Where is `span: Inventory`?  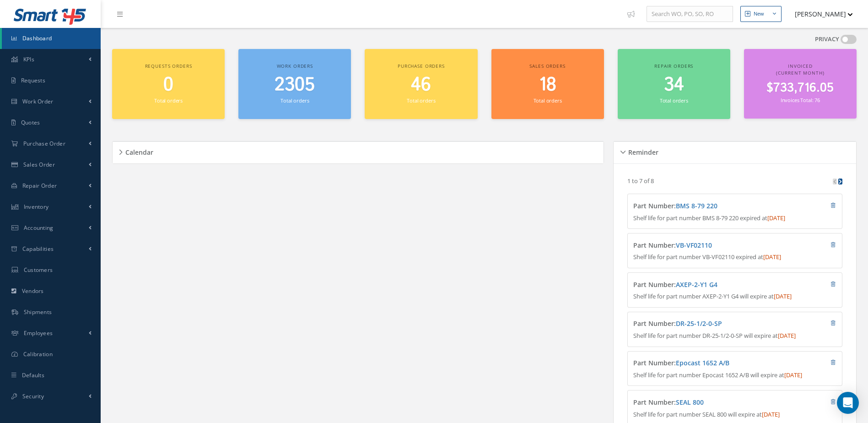 span: Inventory is located at coordinates (36, 206).